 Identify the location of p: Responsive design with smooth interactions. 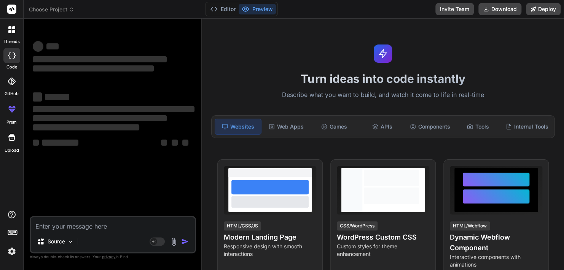
(270, 250).